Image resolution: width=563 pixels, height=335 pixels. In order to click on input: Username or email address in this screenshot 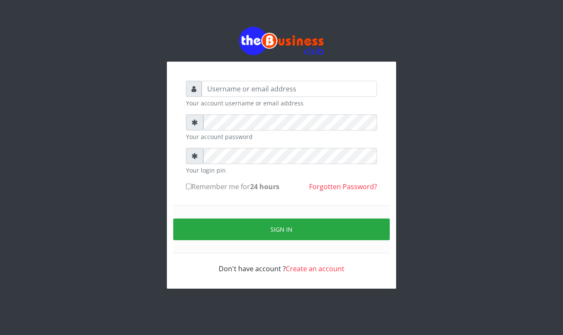, I will do `click(289, 89)`.